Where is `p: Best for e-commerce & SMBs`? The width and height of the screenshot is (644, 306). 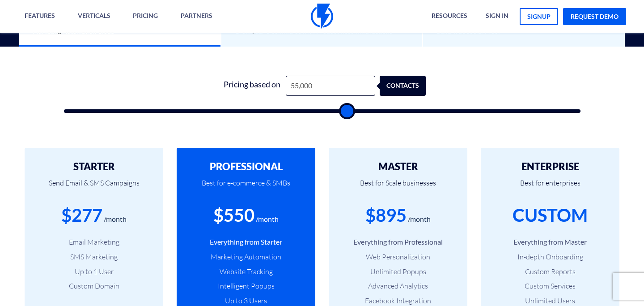 p: Best for e-commerce & SMBs is located at coordinates (246, 187).